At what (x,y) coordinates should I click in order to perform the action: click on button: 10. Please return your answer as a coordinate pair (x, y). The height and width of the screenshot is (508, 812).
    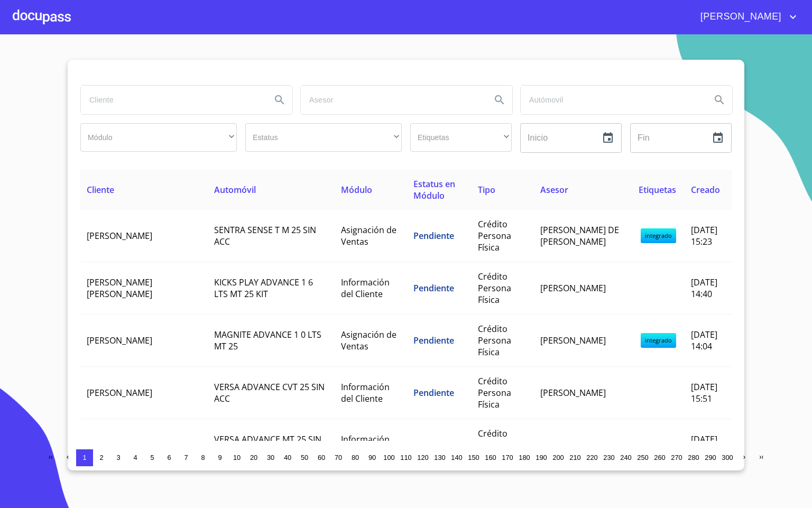
    Looking at the image, I should click on (237, 458).